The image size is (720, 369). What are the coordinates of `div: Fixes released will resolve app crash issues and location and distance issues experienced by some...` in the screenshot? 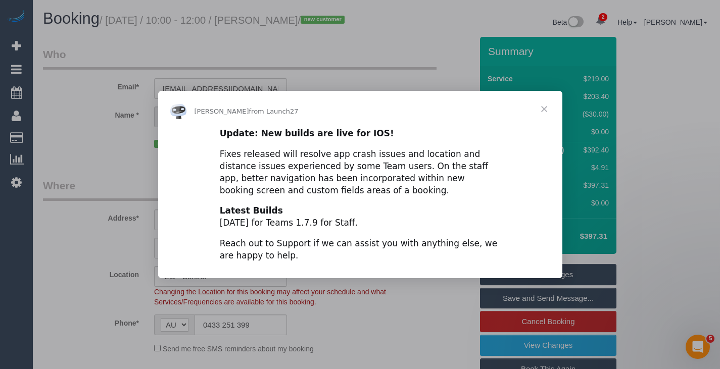 It's located at (360, 172).